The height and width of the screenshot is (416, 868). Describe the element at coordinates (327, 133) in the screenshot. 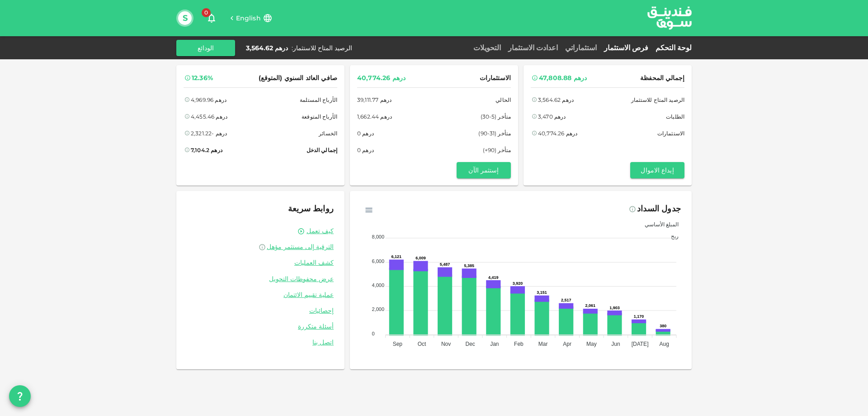

I see `span: الخسائر` at that location.